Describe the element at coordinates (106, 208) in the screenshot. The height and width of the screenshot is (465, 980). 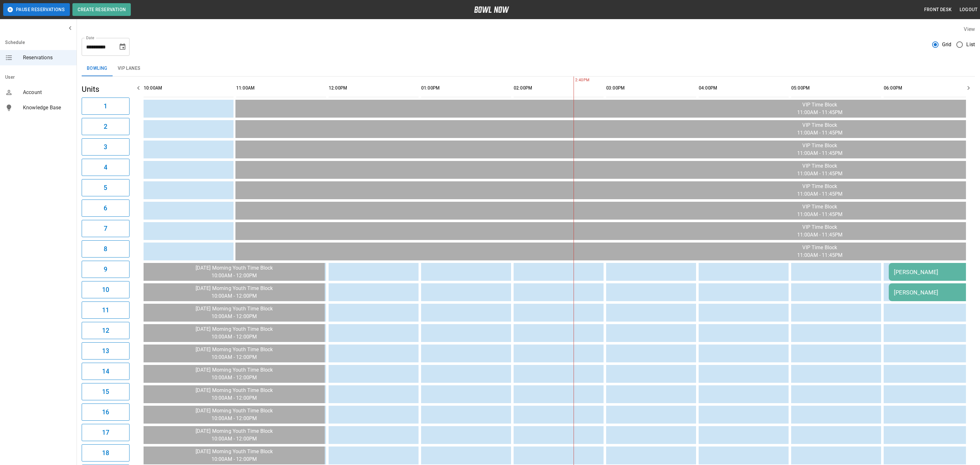
I see `button: 6` at that location.